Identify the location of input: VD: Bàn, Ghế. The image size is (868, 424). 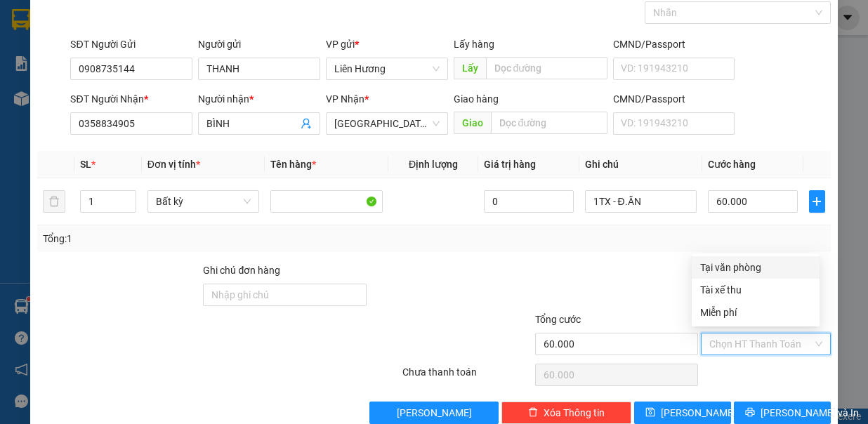
(327, 202).